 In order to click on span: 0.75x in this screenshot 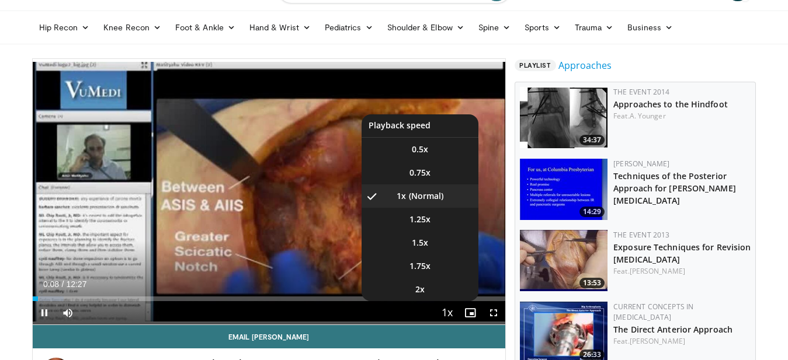, I will do `click(420, 173)`.